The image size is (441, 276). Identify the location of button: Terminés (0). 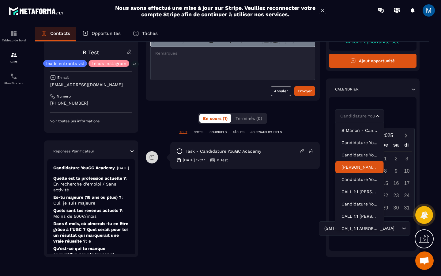
(249, 118).